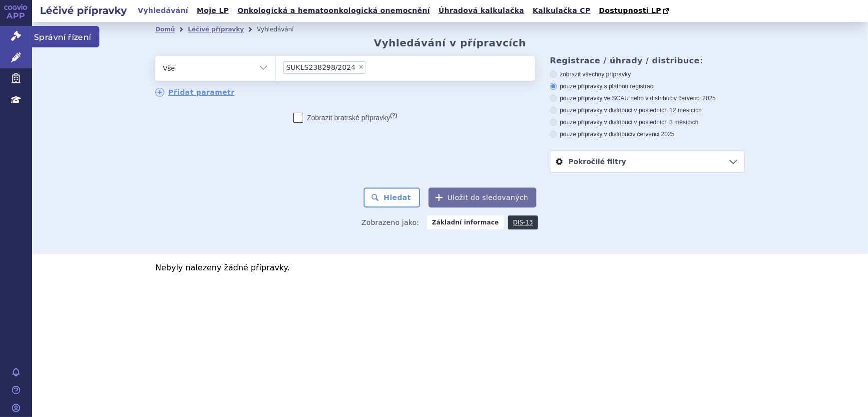 The height and width of the screenshot is (417, 868). Describe the element at coordinates (647, 74) in the screenshot. I see `label: zobrazit všechny přípravky` at that location.